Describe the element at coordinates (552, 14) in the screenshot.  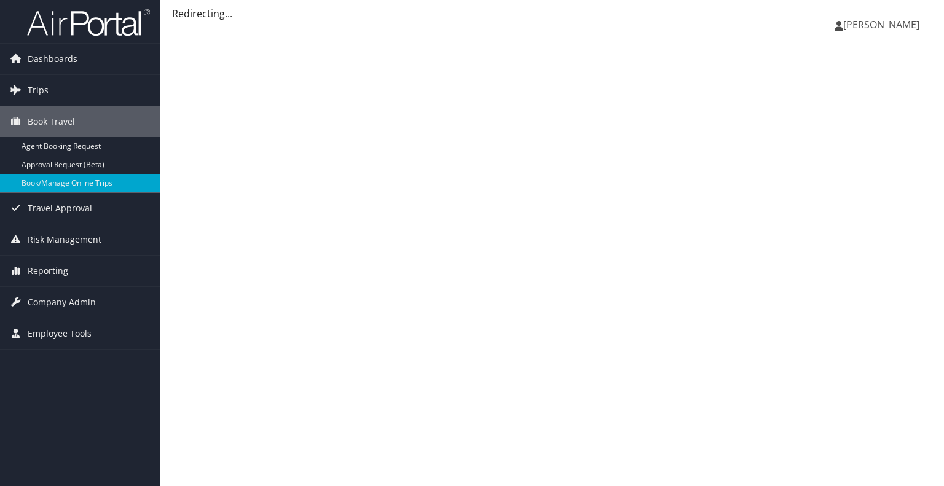
I see `div: Redirecting...` at that location.